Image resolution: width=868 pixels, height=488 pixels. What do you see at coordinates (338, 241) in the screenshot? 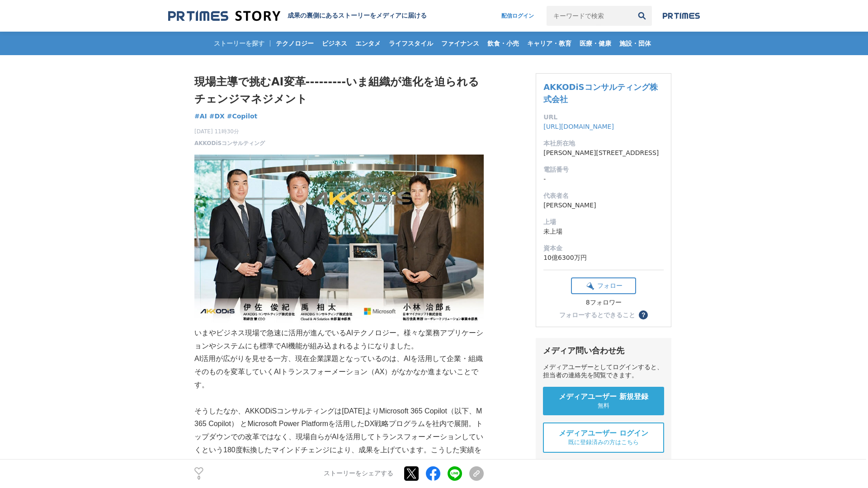
I see `img: thumbnail_66cfa950-8a07-11f0-80eb-f5006d99917d.png` at bounding box center [338, 241].